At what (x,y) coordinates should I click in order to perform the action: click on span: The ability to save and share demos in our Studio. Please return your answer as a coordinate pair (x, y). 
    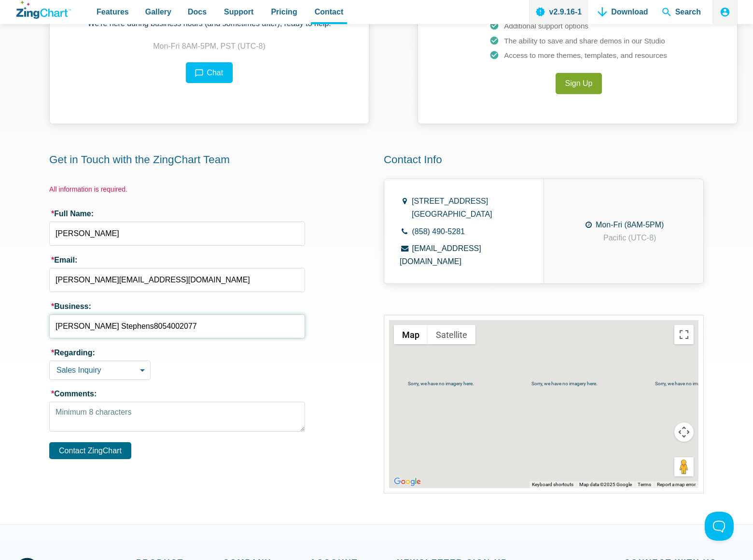
    Looking at the image, I should click on (584, 40).